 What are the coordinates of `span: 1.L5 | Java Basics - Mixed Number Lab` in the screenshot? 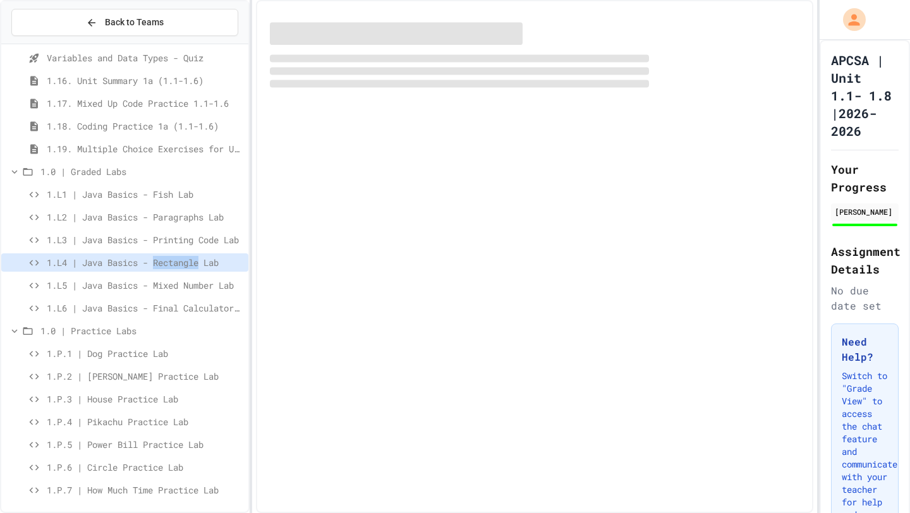 It's located at (145, 285).